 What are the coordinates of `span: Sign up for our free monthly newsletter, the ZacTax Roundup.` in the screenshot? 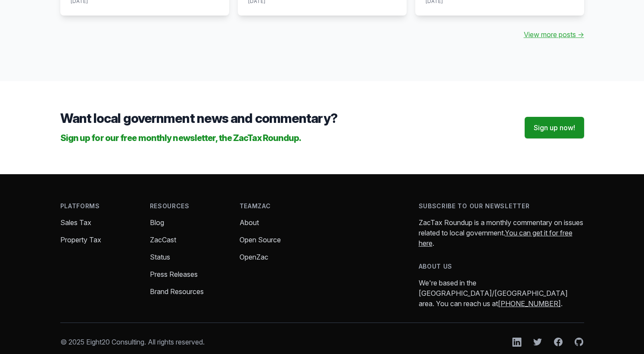 It's located at (181, 138).